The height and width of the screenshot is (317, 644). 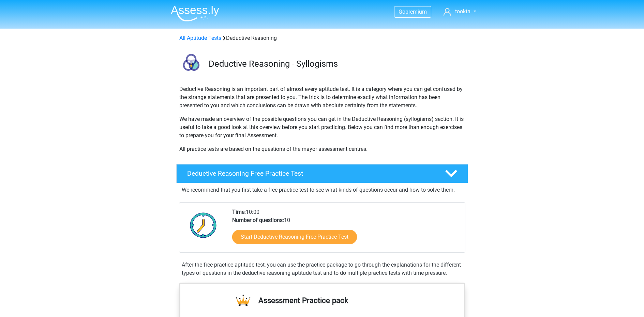 I want to click on img: deductive reasoning, so click(x=191, y=65).